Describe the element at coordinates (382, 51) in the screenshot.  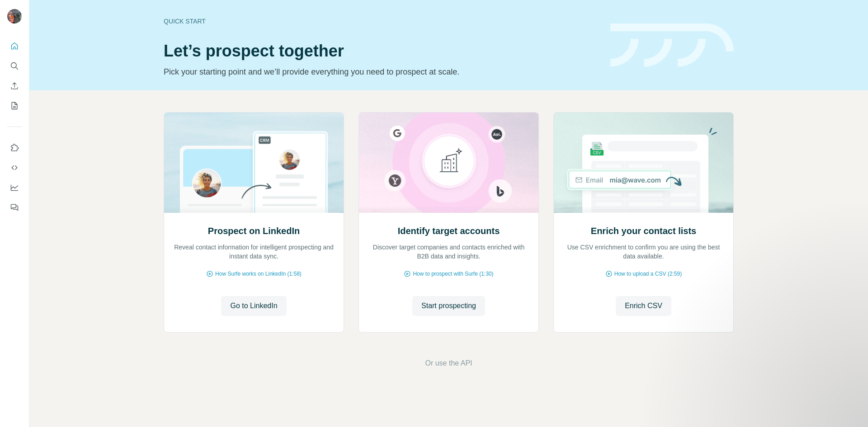
I see `h1: Let’s prospect together` at that location.